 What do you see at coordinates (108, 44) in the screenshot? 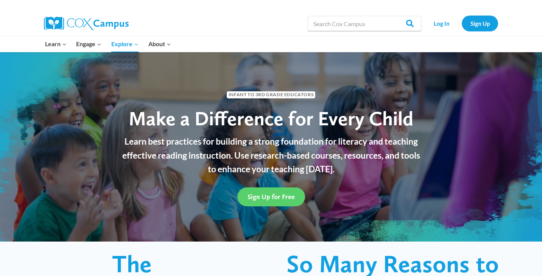
I see `nav: Primary Navigation` at bounding box center [108, 44].